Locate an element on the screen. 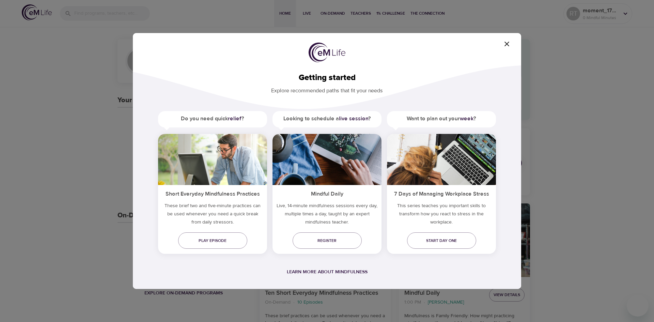 The width and height of the screenshot is (654, 322). a: week is located at coordinates (466, 118).